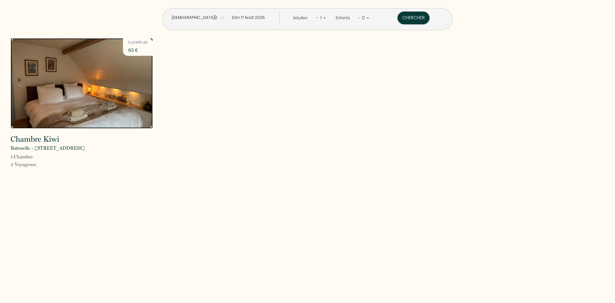 The width and height of the screenshot is (615, 303). I want to click on p: 85 €, so click(138, 50).